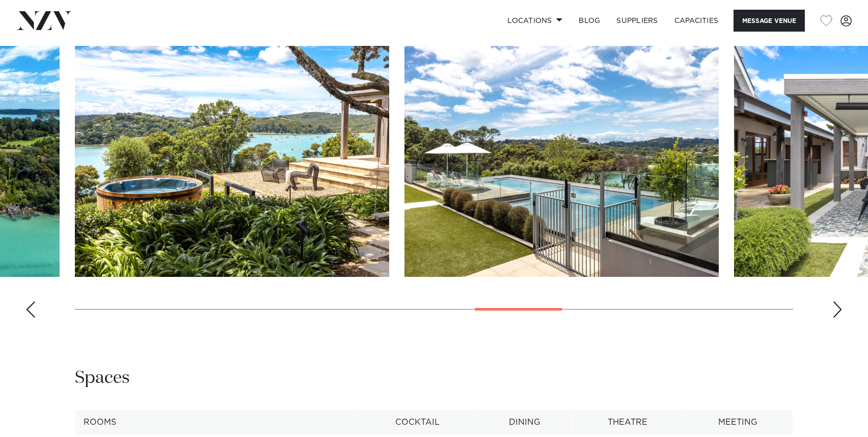 This screenshot has height=437, width=868. I want to click on swiper-slide: 12 / 18, so click(561, 161).